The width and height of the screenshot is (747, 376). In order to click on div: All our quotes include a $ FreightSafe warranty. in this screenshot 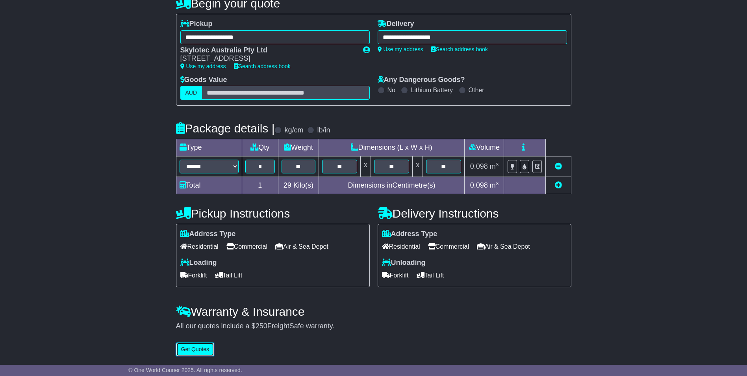, I will do `click(374, 326)`.